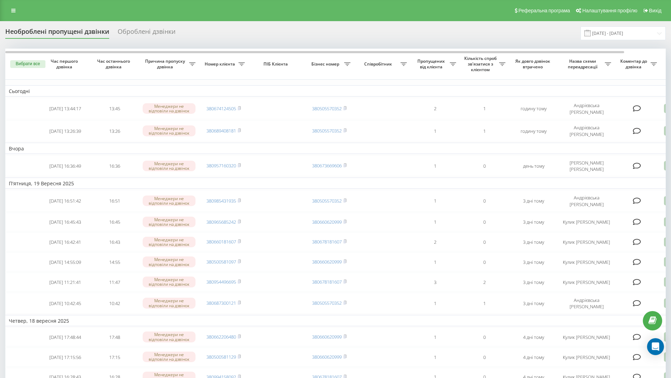 The image size is (671, 378). What do you see at coordinates (275, 64) in the screenshot?
I see `font: ПІБ Клієнта` at bounding box center [275, 64].